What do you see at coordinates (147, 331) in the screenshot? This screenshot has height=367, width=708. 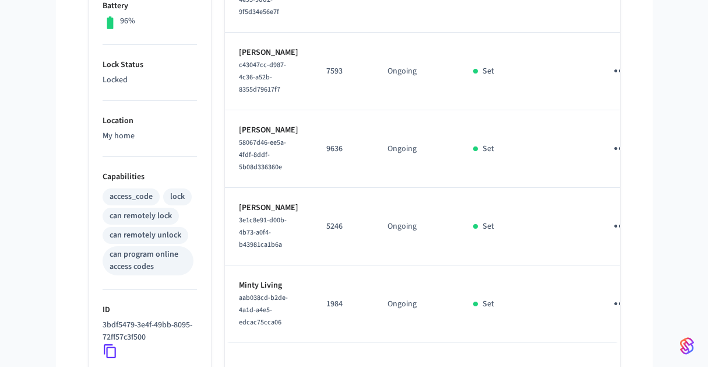 I see `p: 3bdf5479-3e4f-49bb-8095-72ff57c3f500` at bounding box center [147, 331].